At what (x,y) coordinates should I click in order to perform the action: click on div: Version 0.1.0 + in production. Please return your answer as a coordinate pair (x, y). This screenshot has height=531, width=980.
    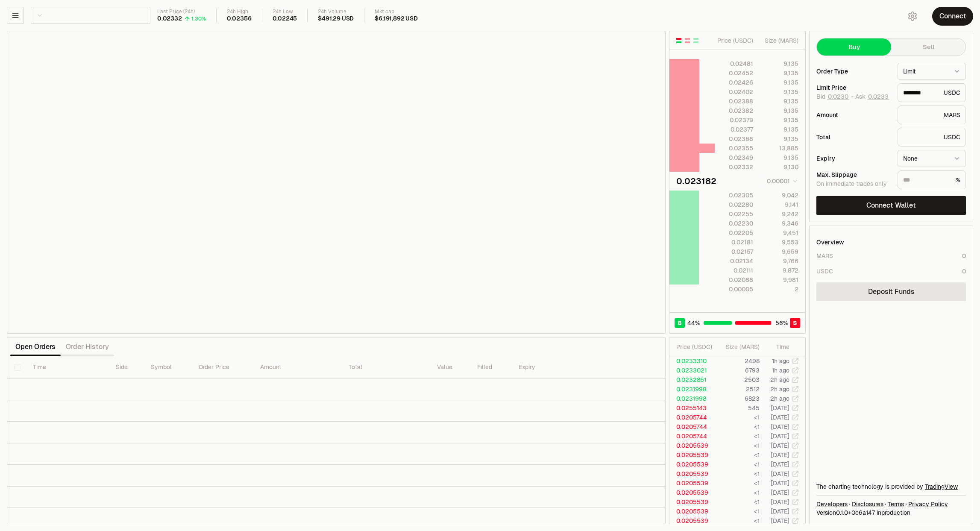
    Looking at the image, I should click on (891, 513).